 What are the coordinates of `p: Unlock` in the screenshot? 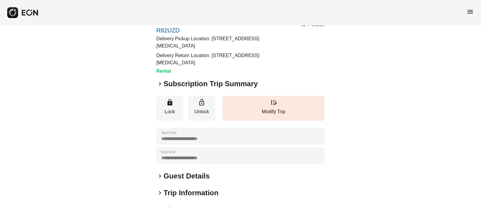 It's located at (202, 112).